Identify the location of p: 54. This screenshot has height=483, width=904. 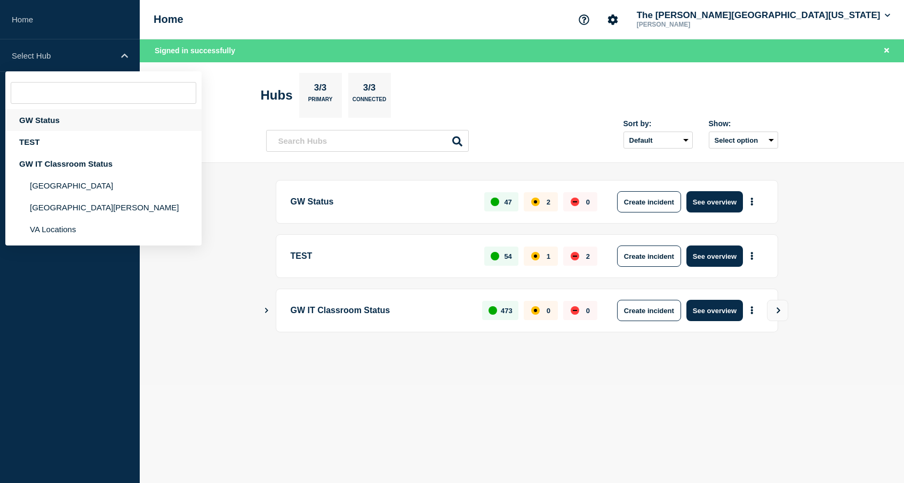
(507, 256).